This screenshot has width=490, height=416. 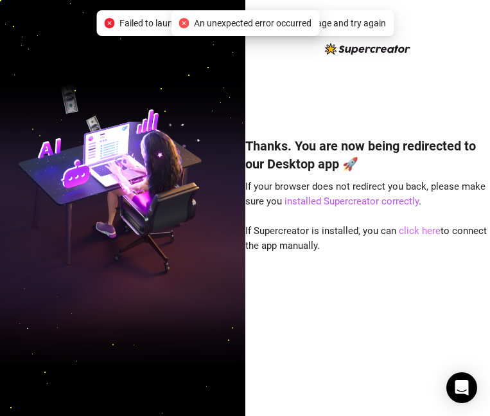 I want to click on a: installed Supercreator correctly, so click(x=351, y=201).